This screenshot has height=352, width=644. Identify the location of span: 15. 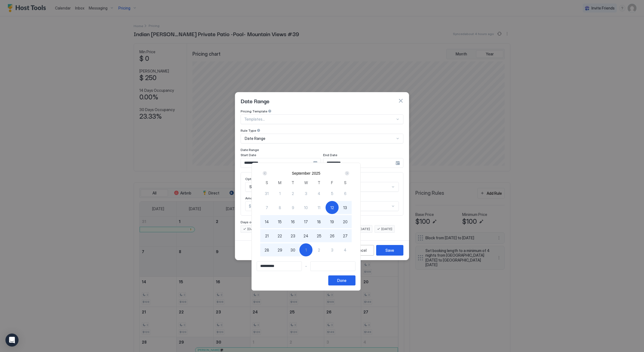
(280, 222).